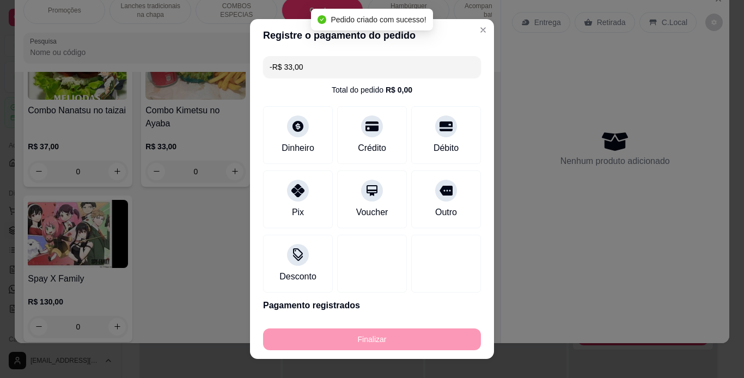 This screenshot has height=378, width=744. I want to click on input: Ex.: hambúrguer de cordeiro, so click(372, 67).